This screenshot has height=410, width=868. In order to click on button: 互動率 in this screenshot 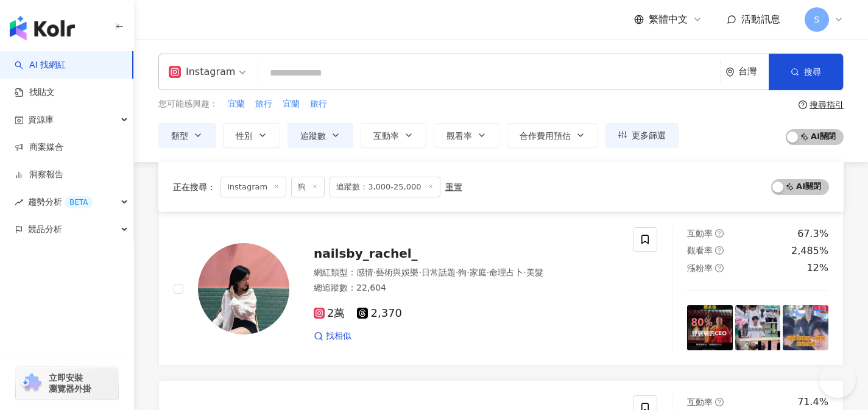, I will do `click(394, 135)`.